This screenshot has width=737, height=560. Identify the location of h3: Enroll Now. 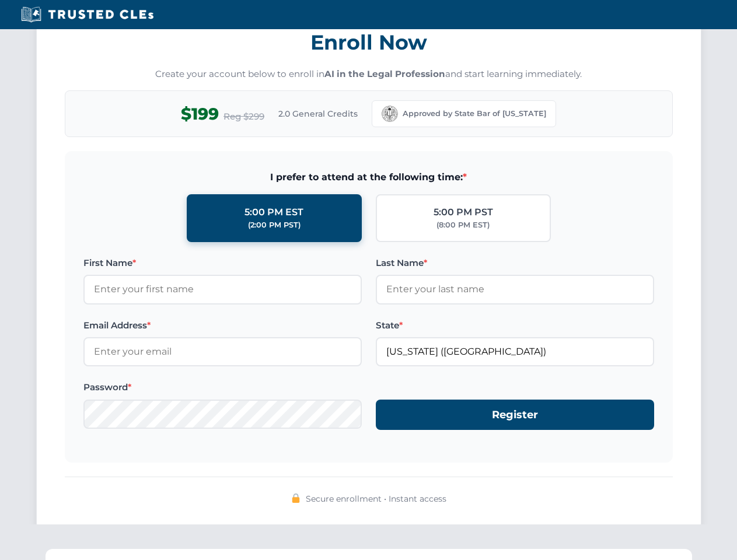
(368, 42).